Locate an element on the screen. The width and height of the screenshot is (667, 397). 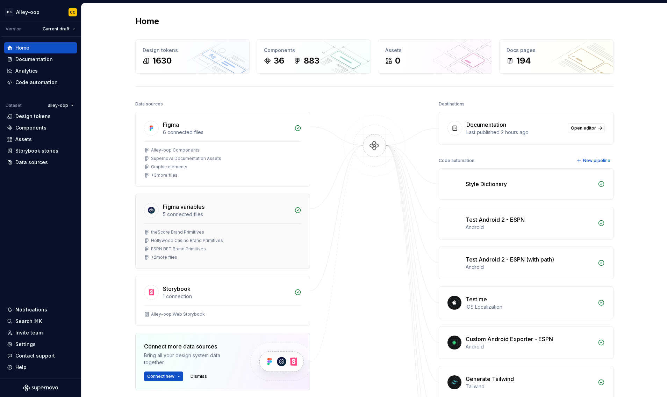
div: 0 is located at coordinates (397, 61).